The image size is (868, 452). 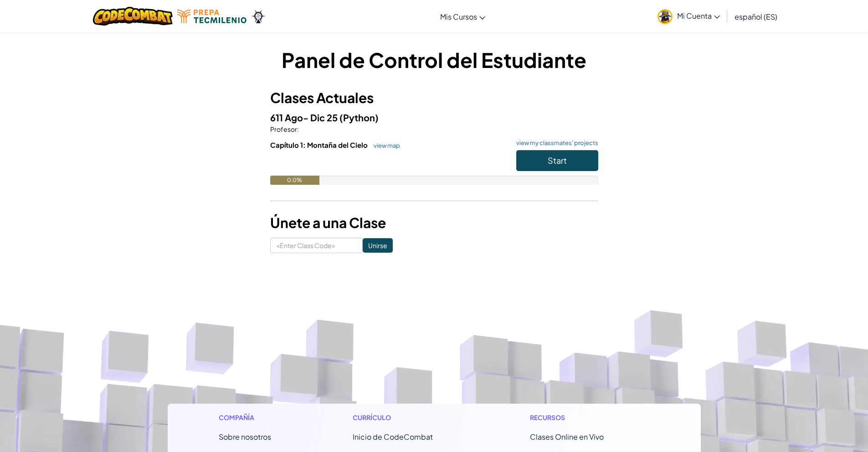 I want to click on h3: Clases Actuales, so click(x=434, y=97).